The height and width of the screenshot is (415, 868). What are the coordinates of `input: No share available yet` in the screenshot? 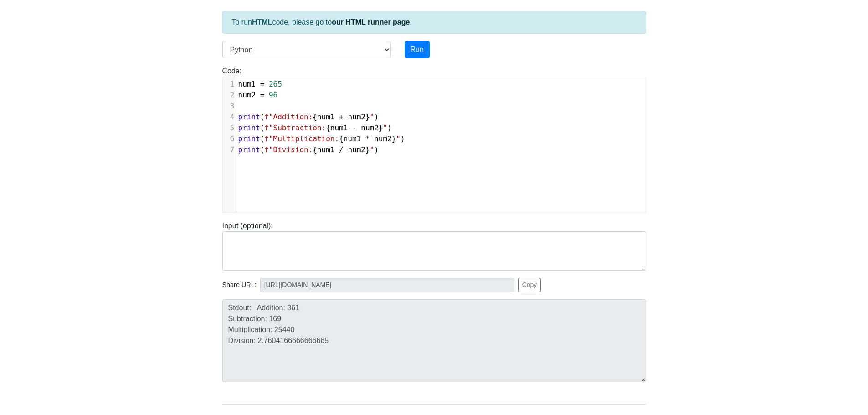 It's located at (387, 285).